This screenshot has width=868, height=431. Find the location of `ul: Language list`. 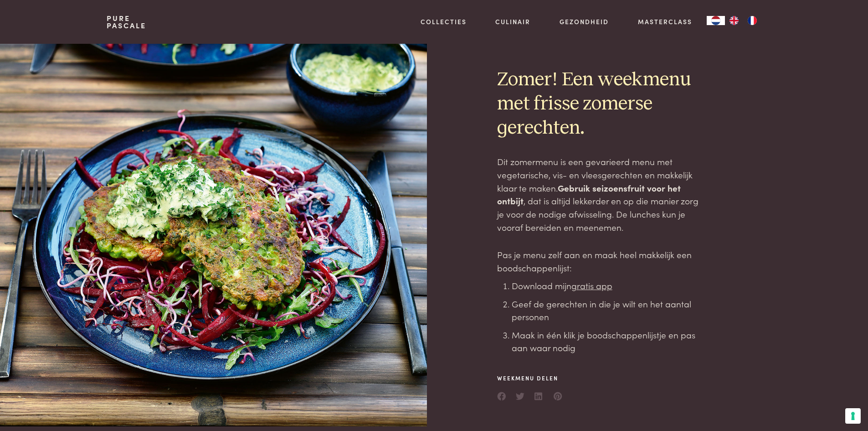

ul: Language list is located at coordinates (743, 21).